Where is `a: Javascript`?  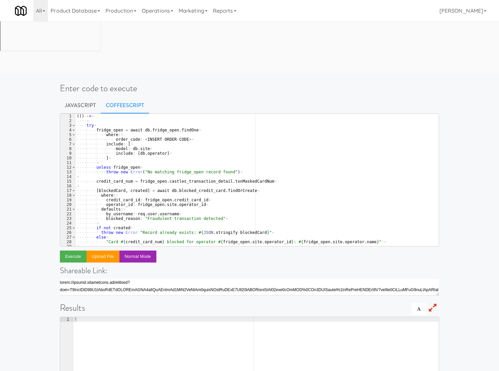 a: Javascript is located at coordinates (80, 105).